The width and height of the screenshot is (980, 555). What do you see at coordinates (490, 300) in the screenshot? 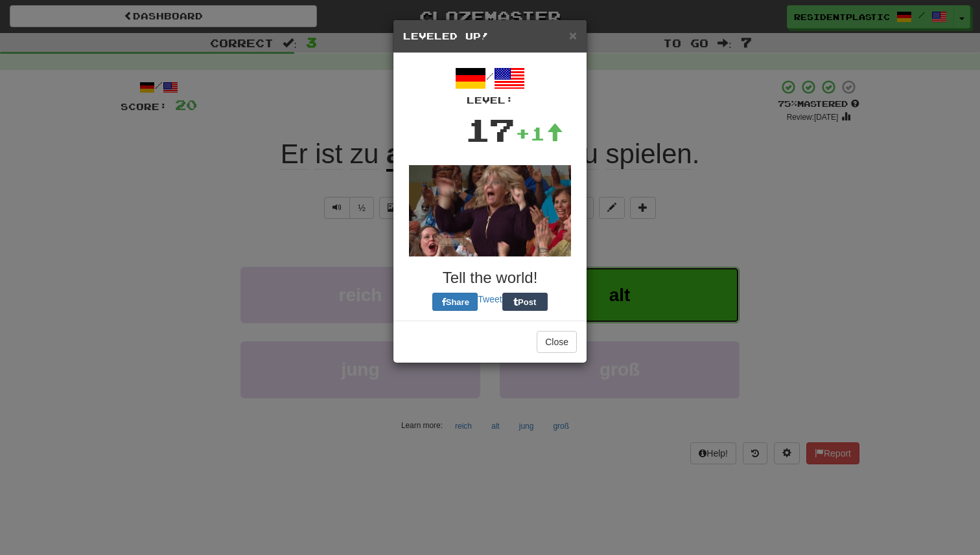
I see `a: Tweet` at bounding box center [490, 300].